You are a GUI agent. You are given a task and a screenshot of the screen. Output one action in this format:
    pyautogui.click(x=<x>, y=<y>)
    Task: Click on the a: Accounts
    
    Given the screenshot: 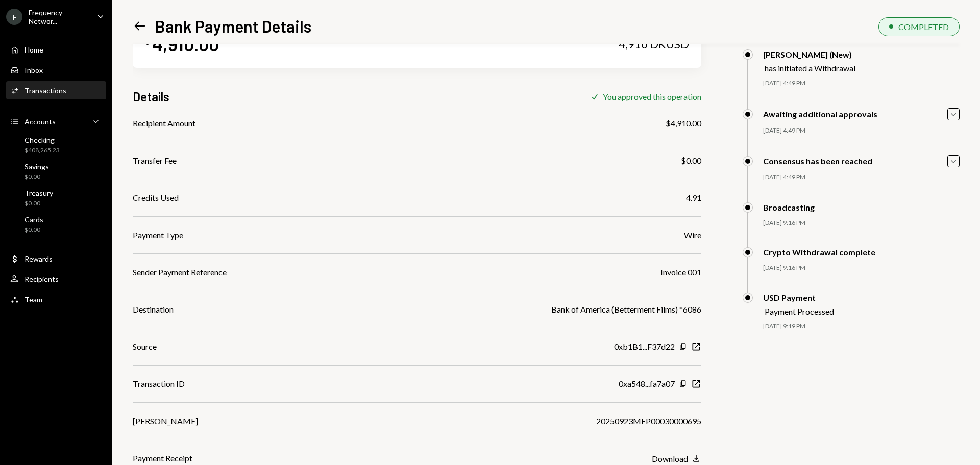 What is the action you would take?
    pyautogui.click(x=56, y=122)
    